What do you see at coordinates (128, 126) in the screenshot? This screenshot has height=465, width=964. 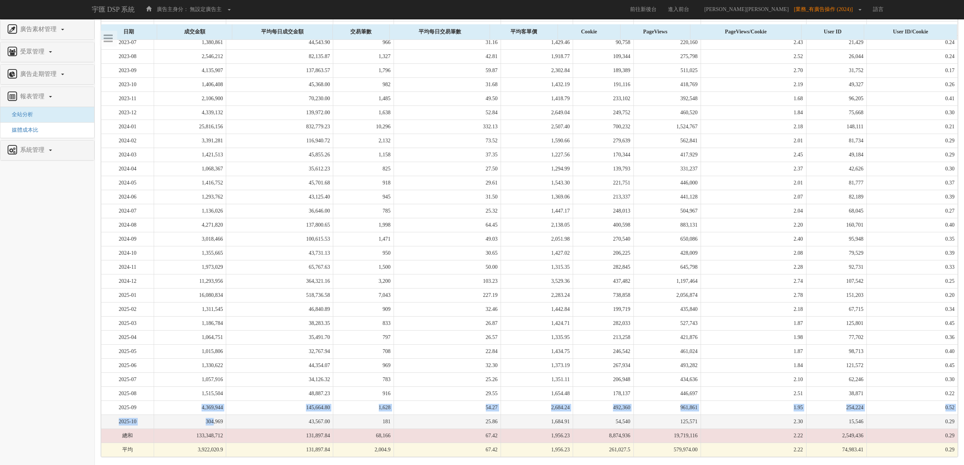 I see `td: 2024-01` at bounding box center [128, 126].